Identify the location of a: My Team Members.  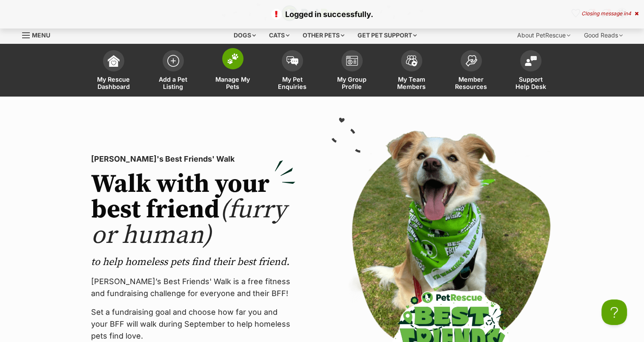
(411, 71).